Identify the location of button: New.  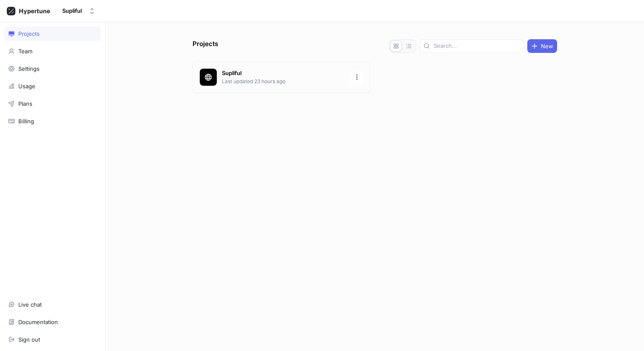
(542, 46).